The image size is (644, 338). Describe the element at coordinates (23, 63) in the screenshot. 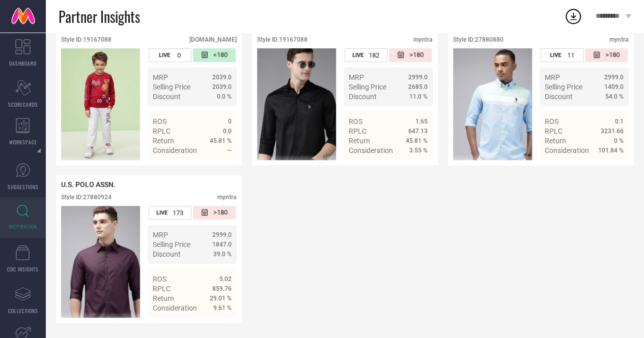

I see `span: DASHBOARD` at that location.